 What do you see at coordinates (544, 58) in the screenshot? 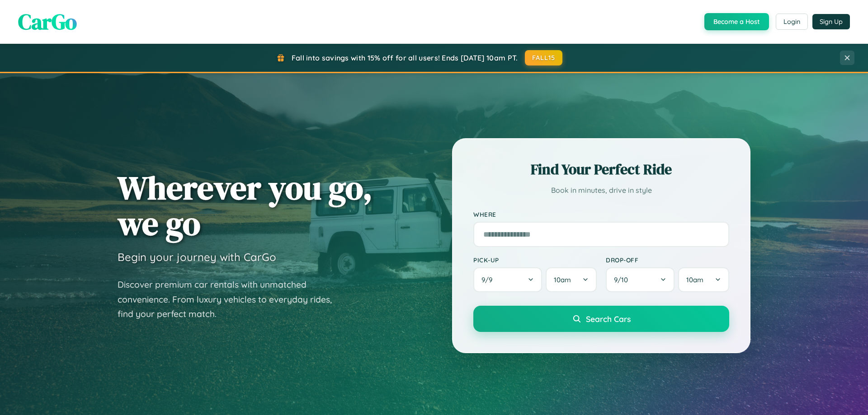
I see `button: FALL15` at bounding box center [544, 58].